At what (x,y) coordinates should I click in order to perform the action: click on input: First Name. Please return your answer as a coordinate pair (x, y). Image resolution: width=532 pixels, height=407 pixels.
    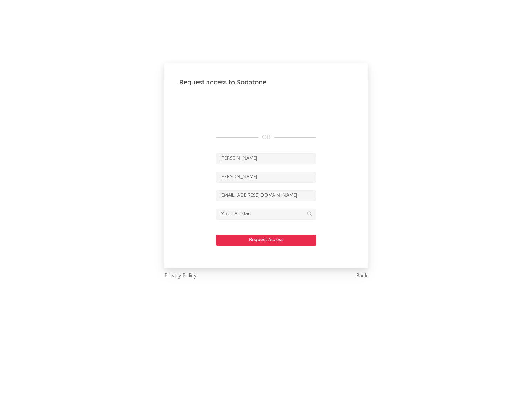
    Looking at the image, I should click on (266, 159).